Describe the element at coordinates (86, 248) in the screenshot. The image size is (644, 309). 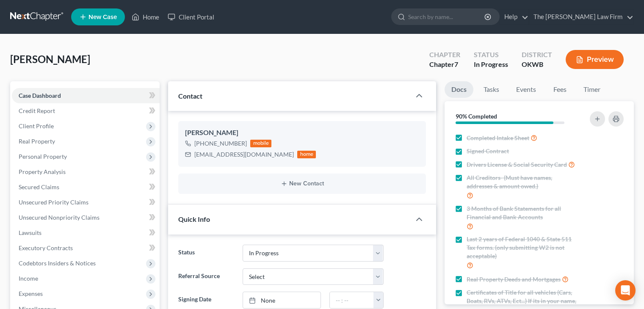
I see `a: Executory Contracts` at that location.